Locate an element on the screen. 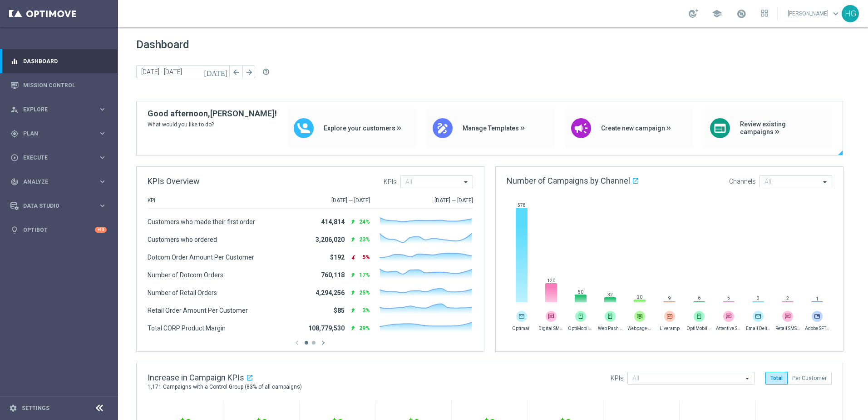 Image resolution: width=868 pixels, height=420 pixels. div: Data Studio keyboard_arrow_right is located at coordinates (59, 206).